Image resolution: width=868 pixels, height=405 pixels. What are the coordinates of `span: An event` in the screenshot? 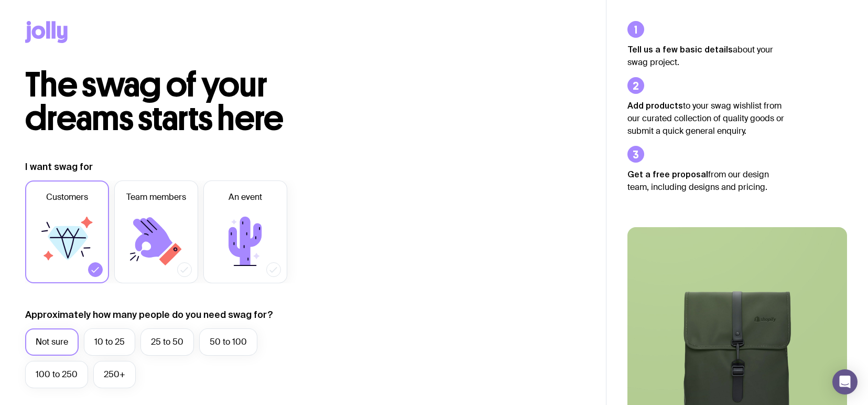 It's located at (245, 197).